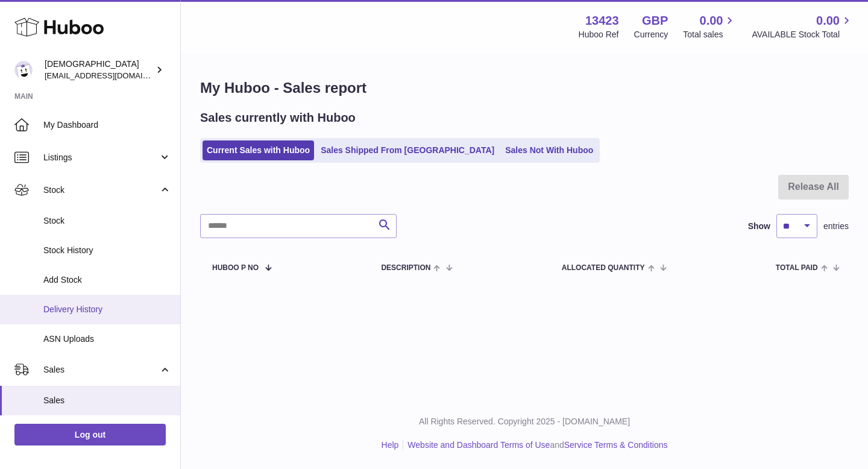 The height and width of the screenshot is (469, 868). I want to click on span: Total paid, so click(797, 268).